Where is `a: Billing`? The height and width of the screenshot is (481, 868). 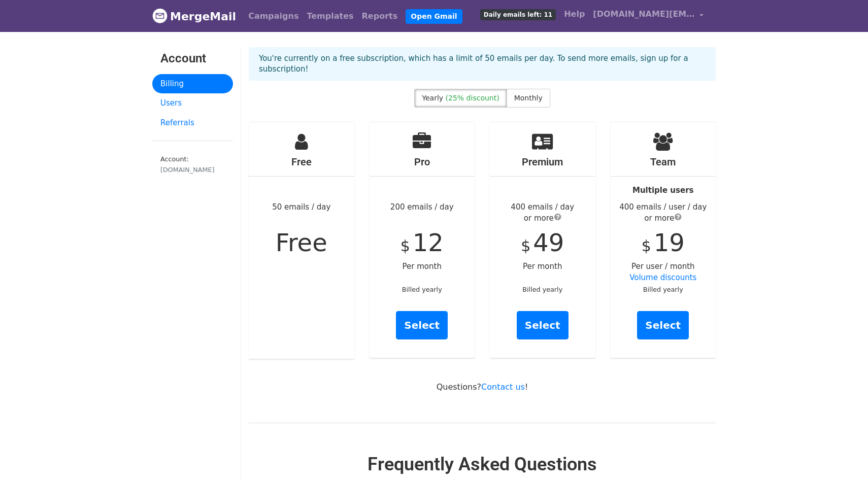
a: Billing is located at coordinates (193, 84).